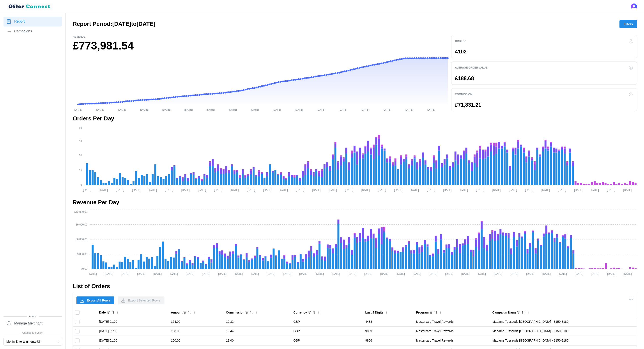 This screenshot has width=644, height=349. Describe the element at coordinates (77, 312) in the screenshot. I see `input: Toggle select all` at that location.